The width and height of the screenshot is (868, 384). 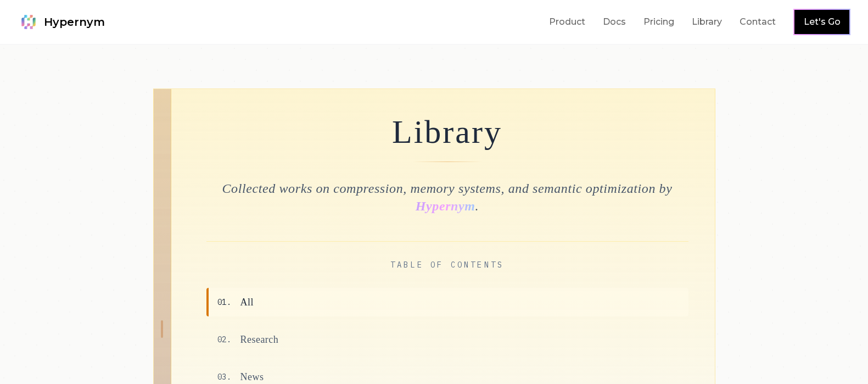 What do you see at coordinates (447, 132) in the screenshot?
I see `h1: Library` at bounding box center [447, 132].